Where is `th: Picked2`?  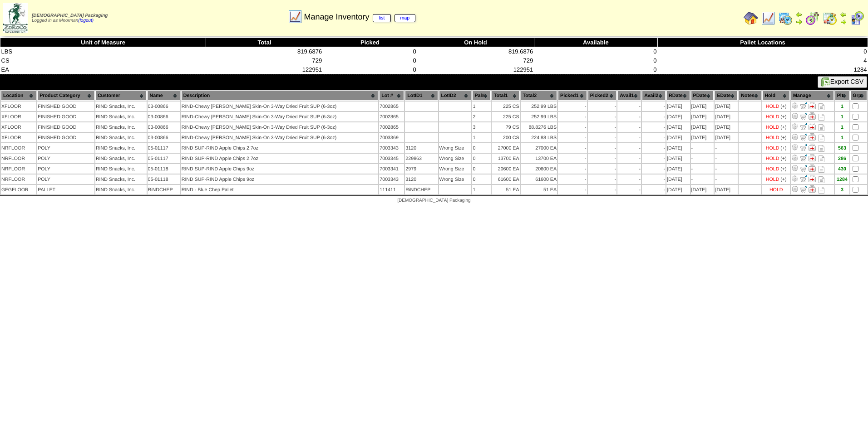 th: Picked2 is located at coordinates (603, 96).